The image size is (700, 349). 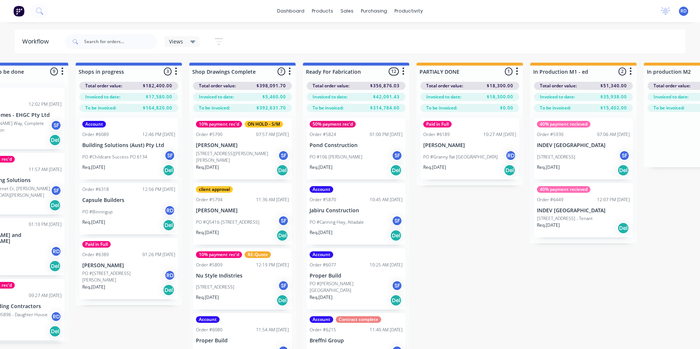 I want to click on p: Building Solutions (Aust) Pty Ltd, so click(x=129, y=145).